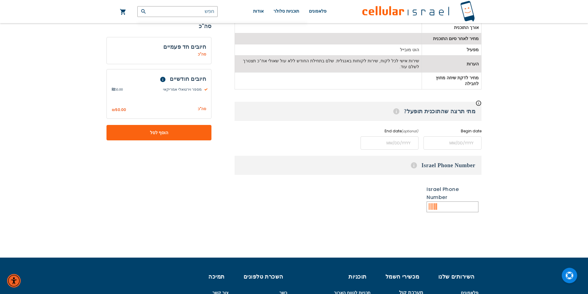 The image size is (588, 294). What do you see at coordinates (453, 277) in the screenshot?
I see `h6: השירותים שלנו` at bounding box center [453, 277].